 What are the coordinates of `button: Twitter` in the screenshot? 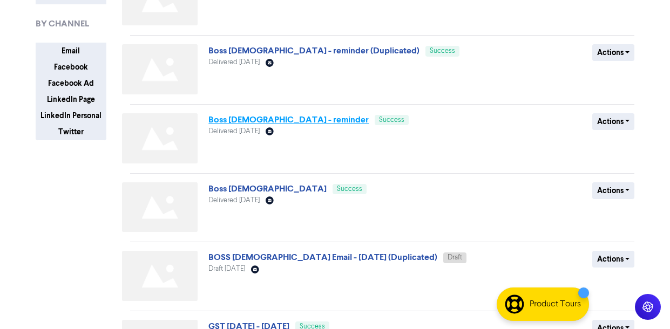 It's located at (71, 132).